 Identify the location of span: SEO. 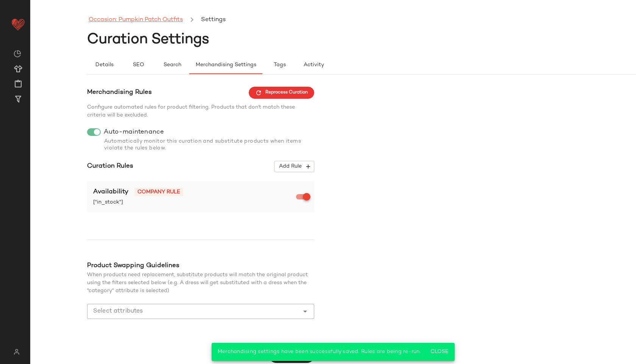
(138, 65).